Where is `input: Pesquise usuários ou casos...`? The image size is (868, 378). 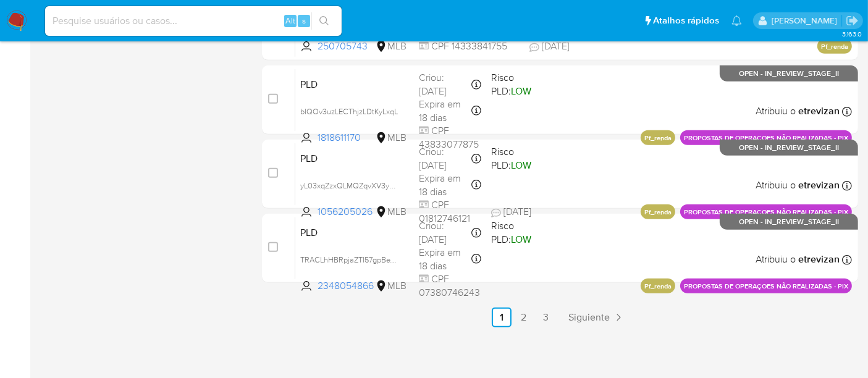 input: Pesquise usuários ou casos... is located at coordinates (194, 21).